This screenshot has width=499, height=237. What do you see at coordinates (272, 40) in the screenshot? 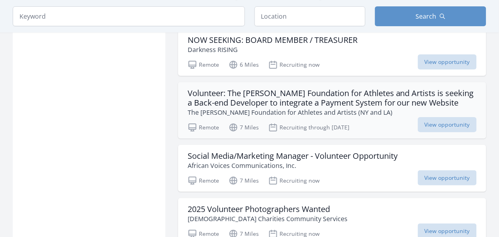
I see `h3: NOW SEEKING: BOARD MEMBER / TREASURER` at bounding box center [272, 40].